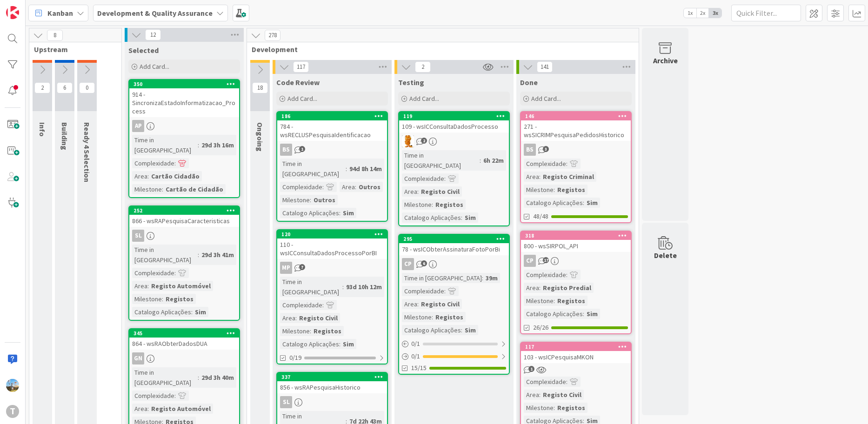 Image resolution: width=868 pixels, height=424 pixels. What do you see at coordinates (456, 239) in the screenshot?
I see `div: 295` at bounding box center [456, 239].